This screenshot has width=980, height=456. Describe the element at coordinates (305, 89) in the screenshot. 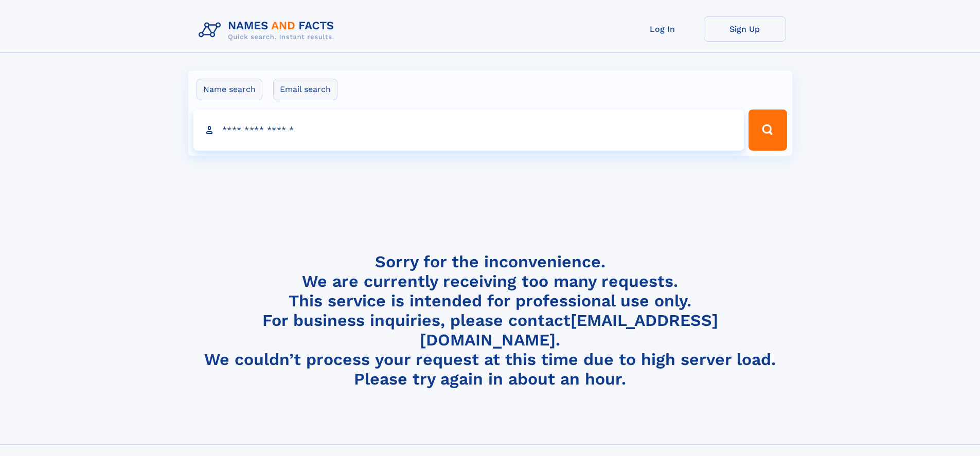

I see `label: Email search` at that location.